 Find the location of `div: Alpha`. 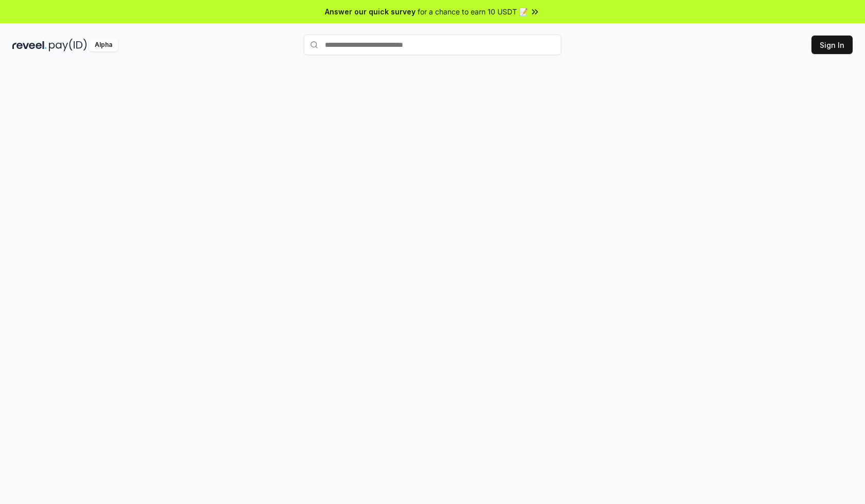

div: Alpha is located at coordinates (104, 45).